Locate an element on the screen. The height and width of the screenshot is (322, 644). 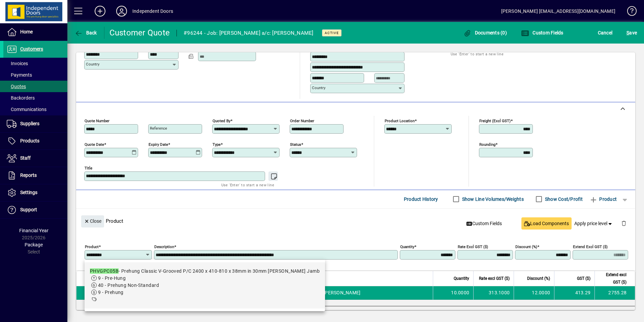
mat-label: Extend excl GST ($) is located at coordinates (591, 246).